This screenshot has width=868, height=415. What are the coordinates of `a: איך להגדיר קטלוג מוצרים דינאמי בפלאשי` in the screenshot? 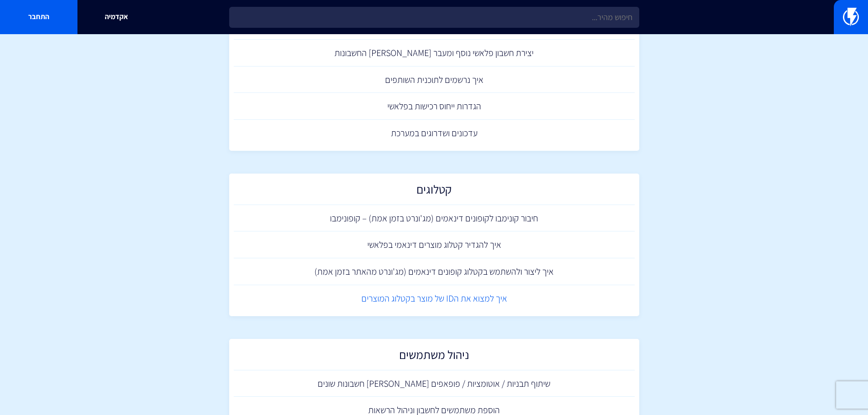 It's located at (434, 245).